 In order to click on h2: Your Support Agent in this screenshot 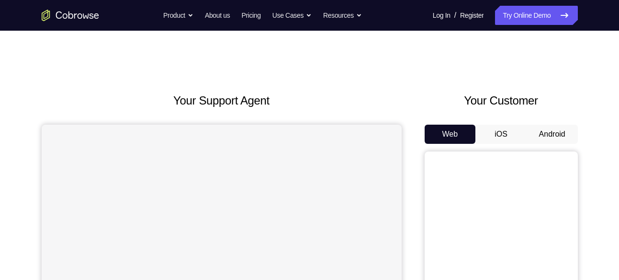, I will do `click(222, 101)`.